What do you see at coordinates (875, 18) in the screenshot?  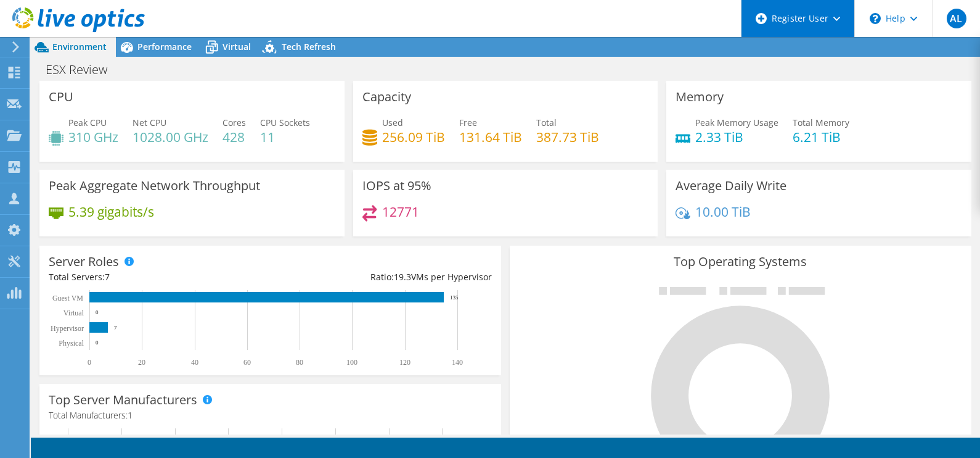 I see `svg: \n` at bounding box center [875, 18].